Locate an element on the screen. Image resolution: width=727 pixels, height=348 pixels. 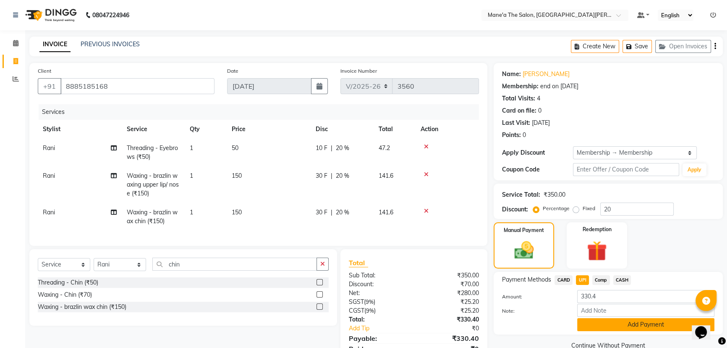
div: Services is located at coordinates (262, 112).